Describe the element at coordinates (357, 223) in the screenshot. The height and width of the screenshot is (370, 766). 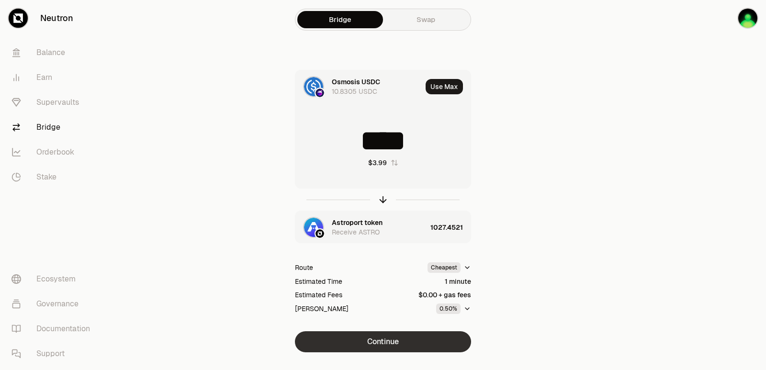
I see `div: Astroport token` at that location.